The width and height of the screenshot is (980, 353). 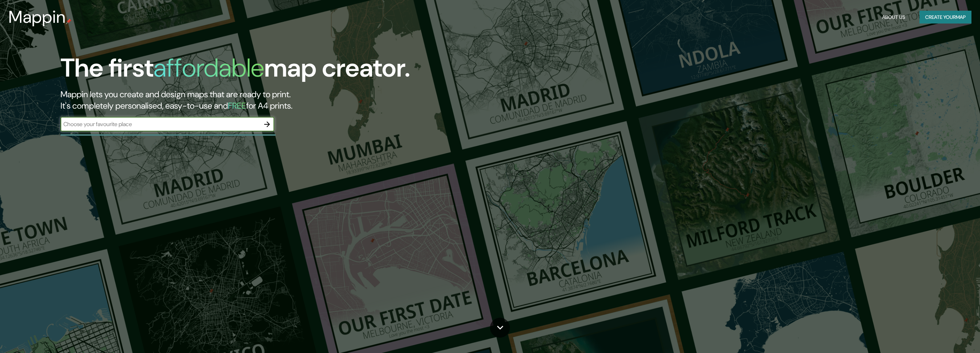 I want to click on h2: Mappin lets you create and design maps that are ready to print. It's completely personalised, eas..., so click(x=305, y=100).